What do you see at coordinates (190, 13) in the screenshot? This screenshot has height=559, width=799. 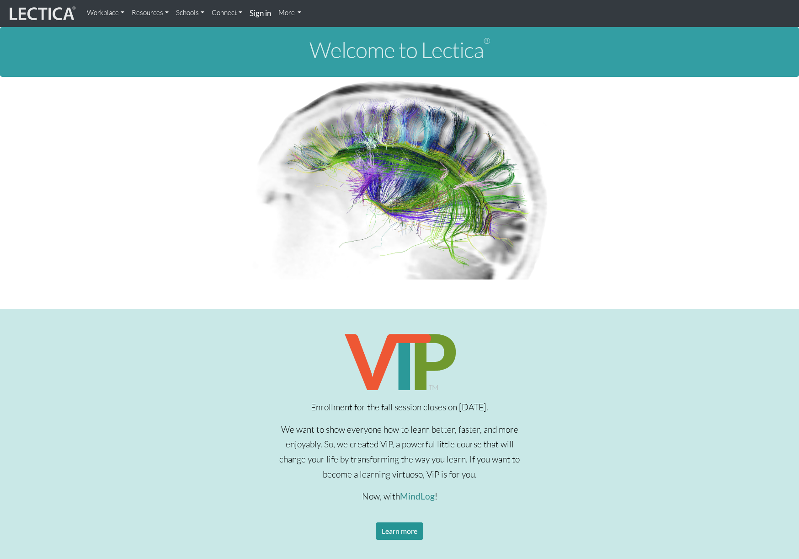 I see `a: Schools` at bounding box center [190, 13].